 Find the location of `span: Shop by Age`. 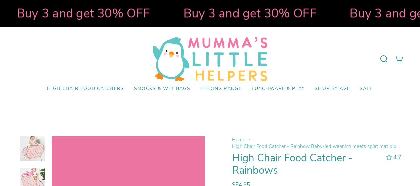

span: Shop by Age is located at coordinates (332, 89).